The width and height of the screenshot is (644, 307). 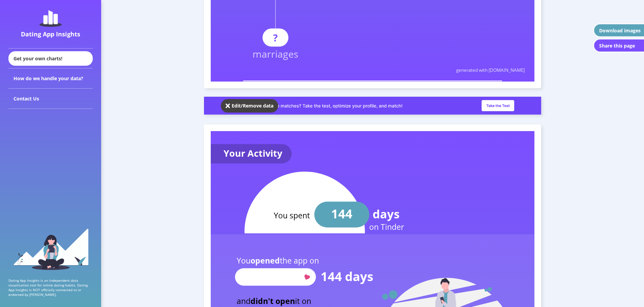 I want to click on tspan: it on, so click(x=303, y=300).